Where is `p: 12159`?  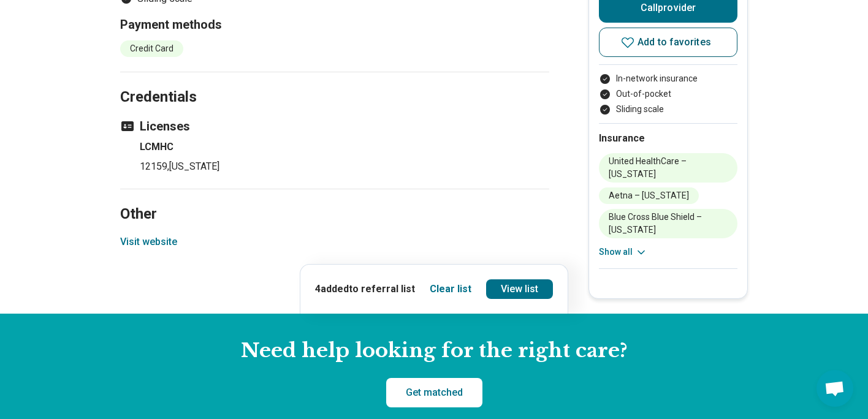
p: 12159 is located at coordinates (345, 167).